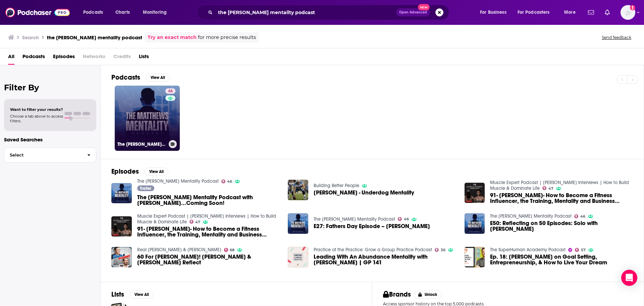  I want to click on button: Send feedback, so click(617, 37).